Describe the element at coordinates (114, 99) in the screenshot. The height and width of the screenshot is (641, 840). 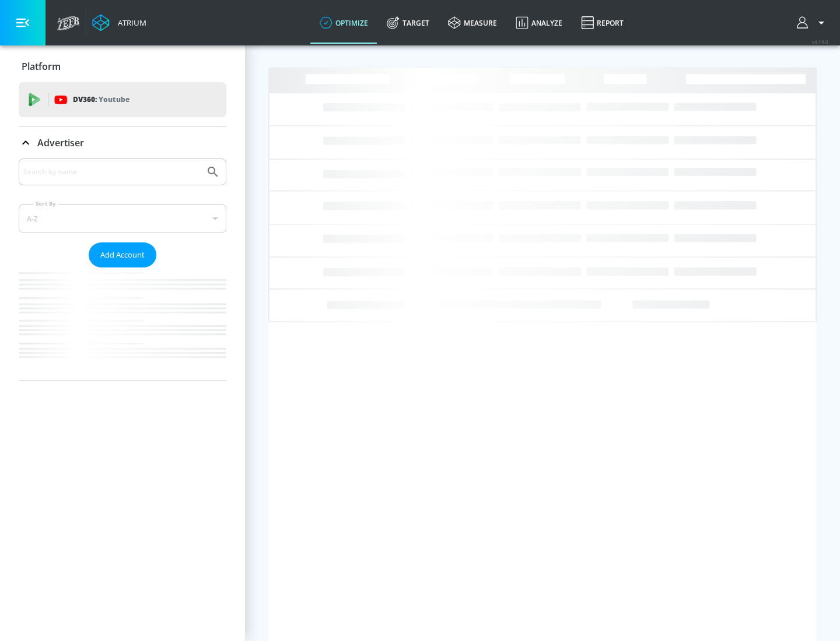
I see `p: Youtube` at that location.